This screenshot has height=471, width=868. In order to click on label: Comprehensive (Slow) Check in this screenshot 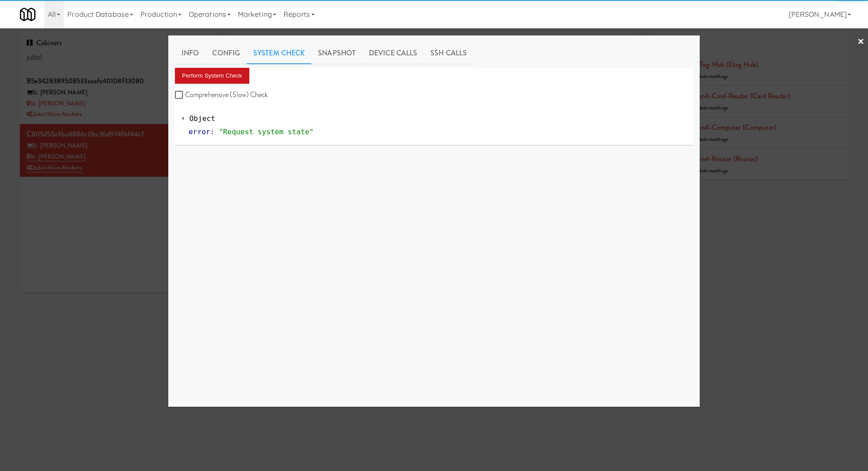, I will do `click(222, 95)`.